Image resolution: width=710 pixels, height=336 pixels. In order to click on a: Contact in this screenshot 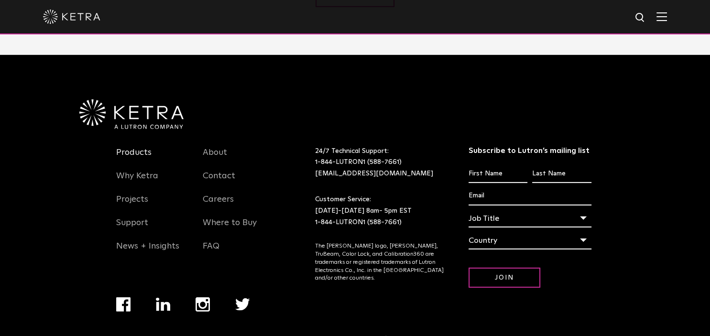, I will do `click(219, 182)`.